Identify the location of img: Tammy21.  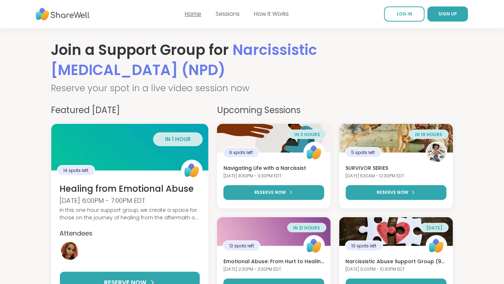
(437, 152).